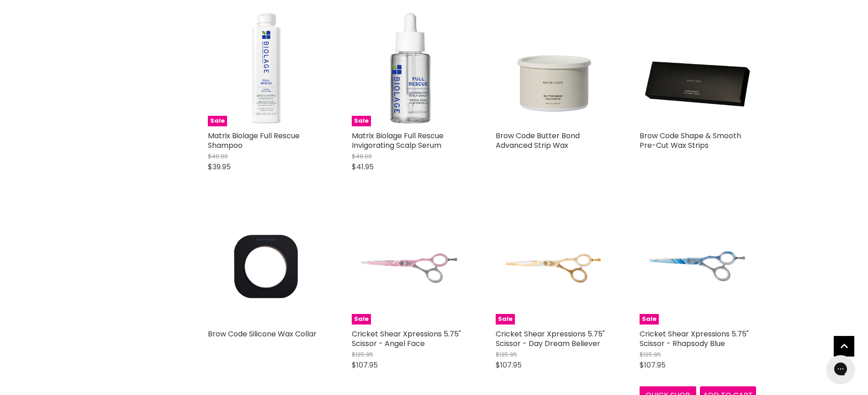 This screenshot has width=868, height=395. I want to click on a: Matrix Biolage Full Rescue Invigorating Scalp SerumSale, so click(410, 67).